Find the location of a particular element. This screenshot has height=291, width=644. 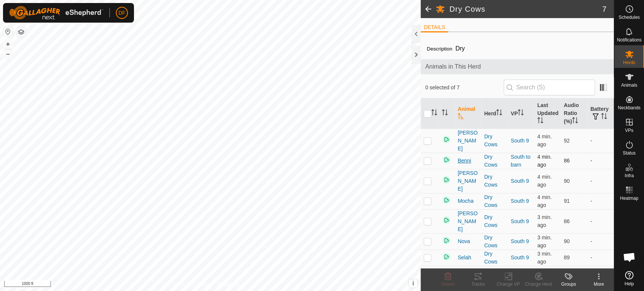

h2: Dry Cows is located at coordinates (526, 9).